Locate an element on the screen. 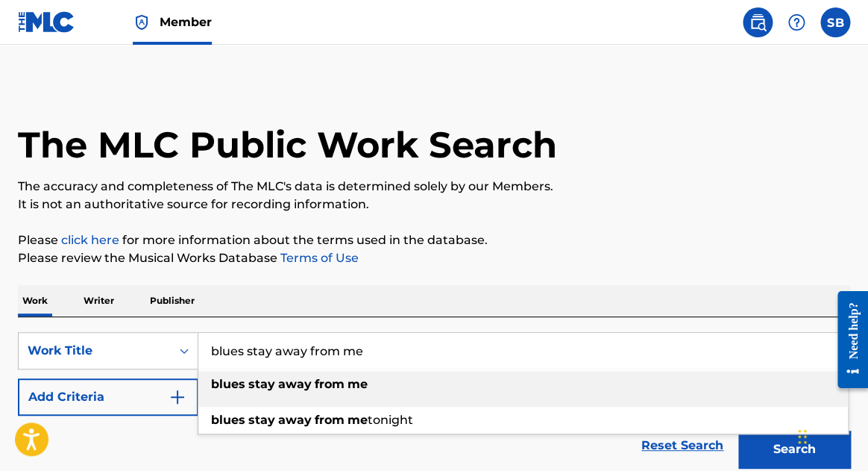 The image size is (868, 471). p: Please review the Musical Works Database is located at coordinates (434, 258).